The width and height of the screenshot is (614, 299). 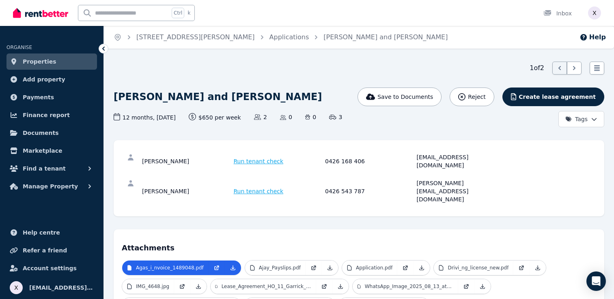 I want to click on a: Help centre, so click(x=52, y=233).